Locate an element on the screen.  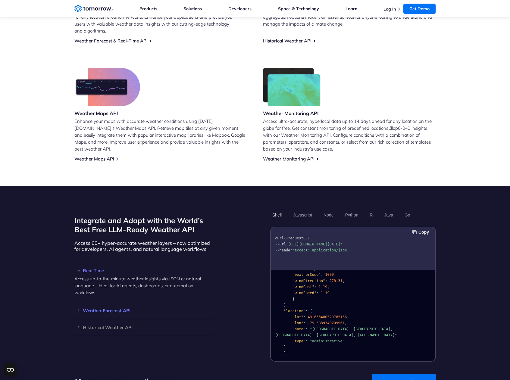
span: "lat" is located at coordinates (298, 317).